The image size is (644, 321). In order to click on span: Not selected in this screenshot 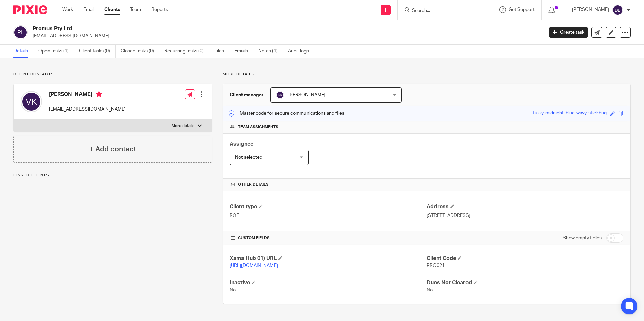, I will do `click(249, 157)`.